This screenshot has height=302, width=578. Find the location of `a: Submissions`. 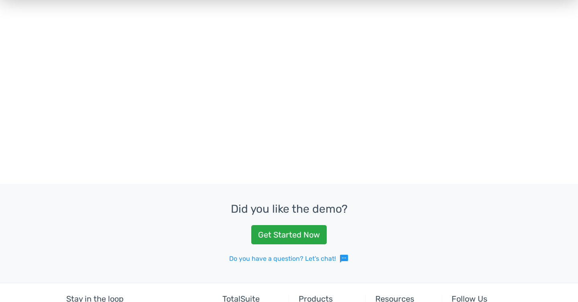

a: Submissions is located at coordinates (381, 28).